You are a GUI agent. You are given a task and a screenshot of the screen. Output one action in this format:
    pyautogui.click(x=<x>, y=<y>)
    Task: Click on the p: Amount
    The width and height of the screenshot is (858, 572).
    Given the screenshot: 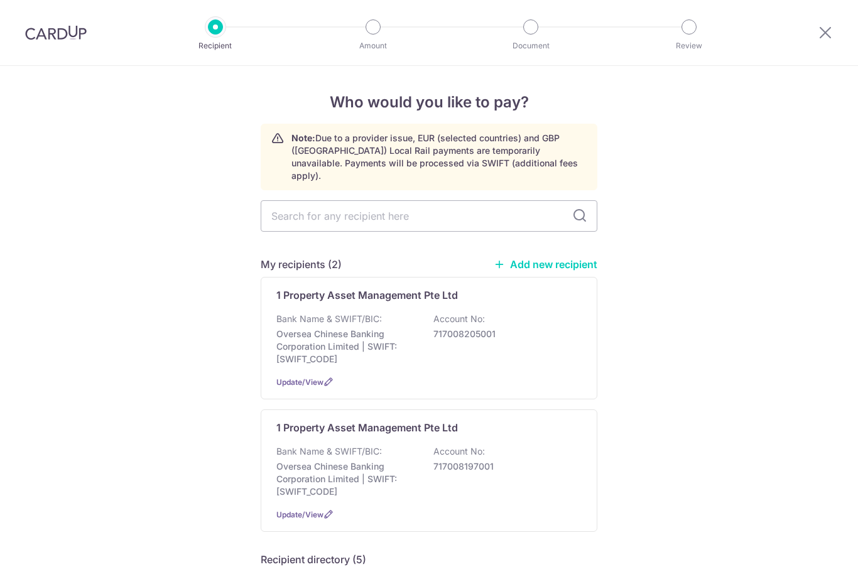 What is the action you would take?
    pyautogui.click(x=373, y=46)
    